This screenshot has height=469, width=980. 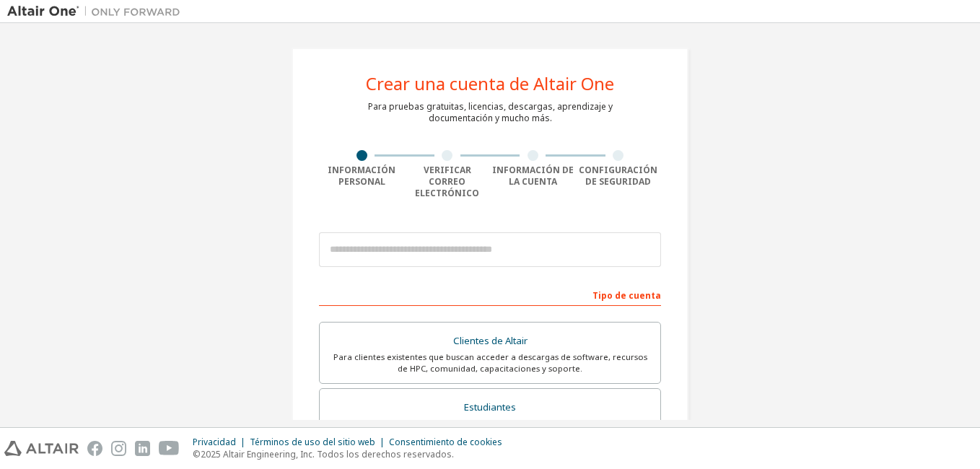 I want to click on div: Tipo de cuenta, so click(x=490, y=294).